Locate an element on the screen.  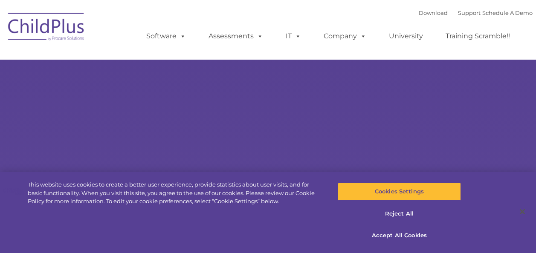
a: IT is located at coordinates (293, 36).